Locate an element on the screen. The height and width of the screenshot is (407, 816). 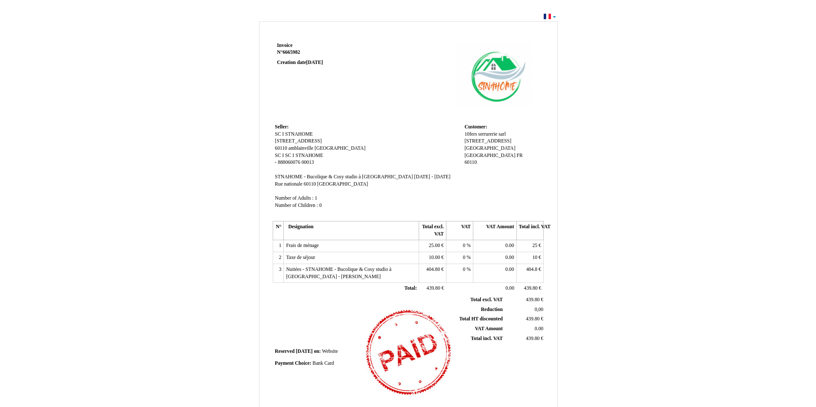
span: Payment Choice: is located at coordinates (293, 363).